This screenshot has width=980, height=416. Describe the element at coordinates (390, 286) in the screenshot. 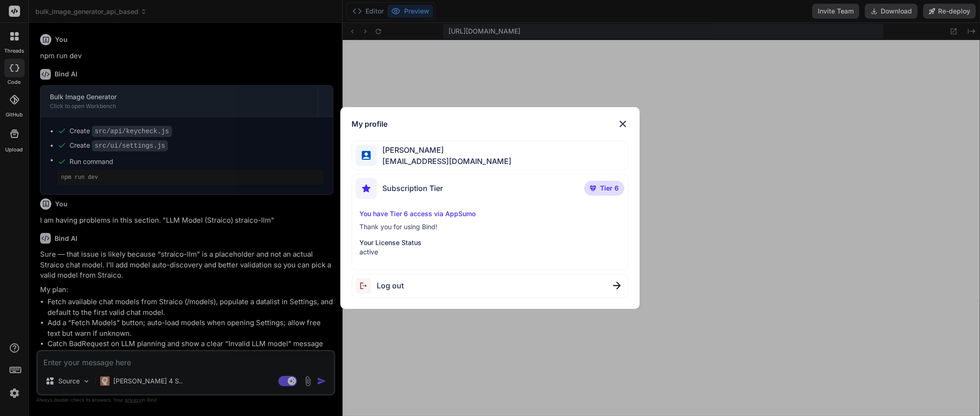

I see `span: Log out` at that location.